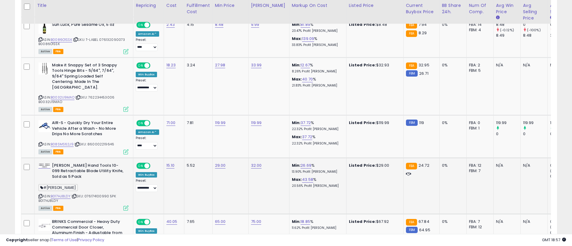 Image resolution: width=572 pixels, height=246 pixels. I want to click on div: Title, so click(84, 5).